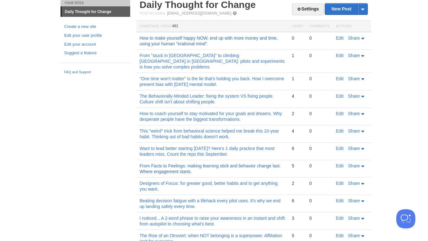  Describe the element at coordinates (210, 204) in the screenshot. I see `a: Beating decision fatigue with a lifehack every pilot uses. It's why we end up landing safely ever...` at that location.